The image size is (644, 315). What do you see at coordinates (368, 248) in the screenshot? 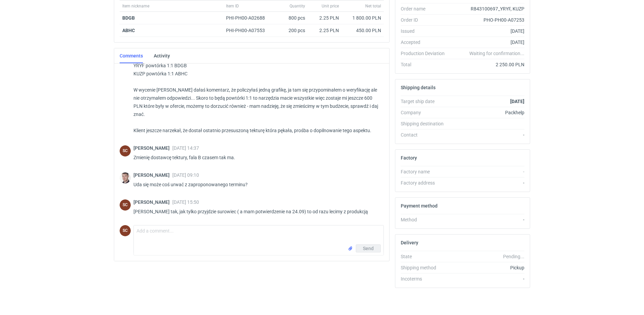
I see `span: Send` at bounding box center [368, 248].